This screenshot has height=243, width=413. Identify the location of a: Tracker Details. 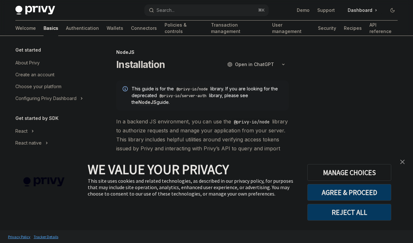
(46, 236).